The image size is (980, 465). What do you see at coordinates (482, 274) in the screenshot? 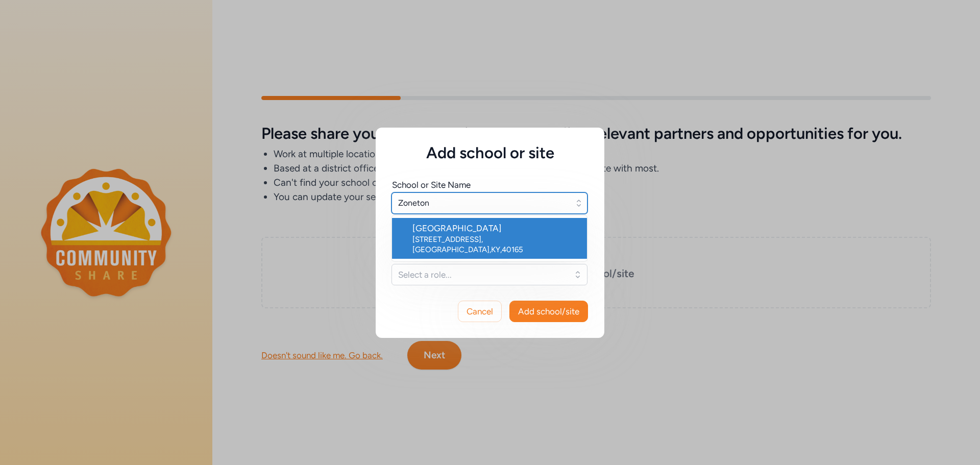
I see `span: Select a role...` at bounding box center [482, 274].